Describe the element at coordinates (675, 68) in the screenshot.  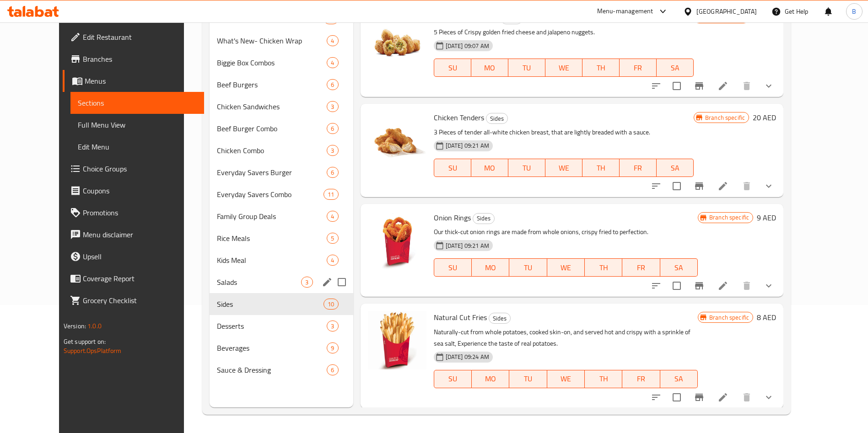
I see `button: SA` at that location.